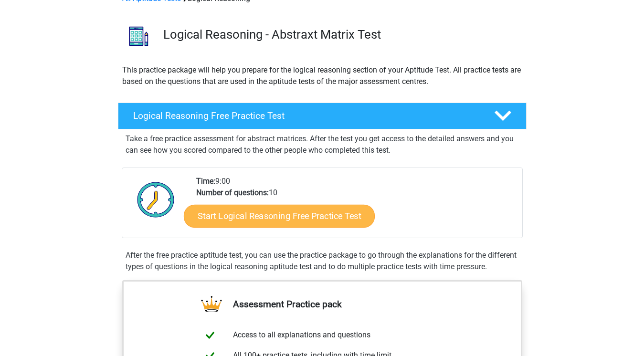 The height and width of the screenshot is (356, 644). Describe the element at coordinates (155, 199) in the screenshot. I see `img: Clock` at that location.